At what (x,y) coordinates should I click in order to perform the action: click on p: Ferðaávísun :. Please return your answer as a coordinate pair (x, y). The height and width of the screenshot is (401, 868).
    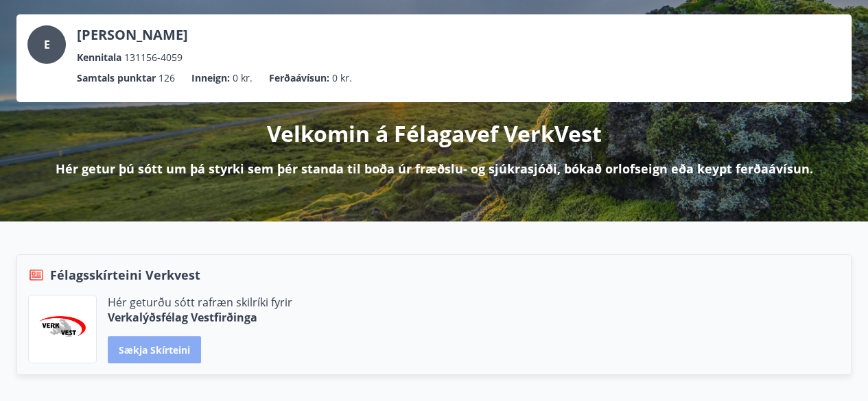
    Looking at the image, I should click on (299, 78).